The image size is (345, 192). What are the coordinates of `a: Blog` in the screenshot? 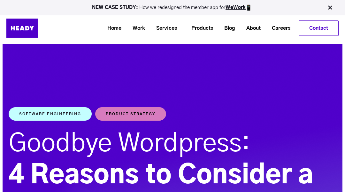 It's located at (227, 28).